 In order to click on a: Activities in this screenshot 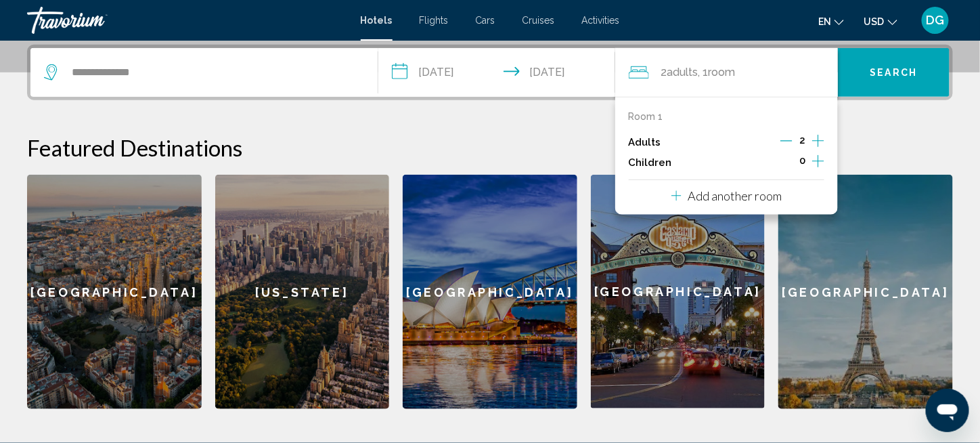, I will do `click(600, 21)`.